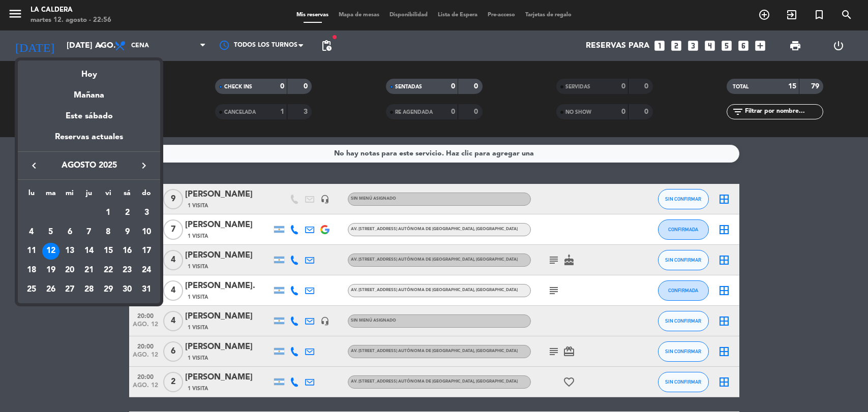 This screenshot has height=412, width=868. What do you see at coordinates (32, 271) in the screenshot?
I see `div: 18` at bounding box center [32, 271].